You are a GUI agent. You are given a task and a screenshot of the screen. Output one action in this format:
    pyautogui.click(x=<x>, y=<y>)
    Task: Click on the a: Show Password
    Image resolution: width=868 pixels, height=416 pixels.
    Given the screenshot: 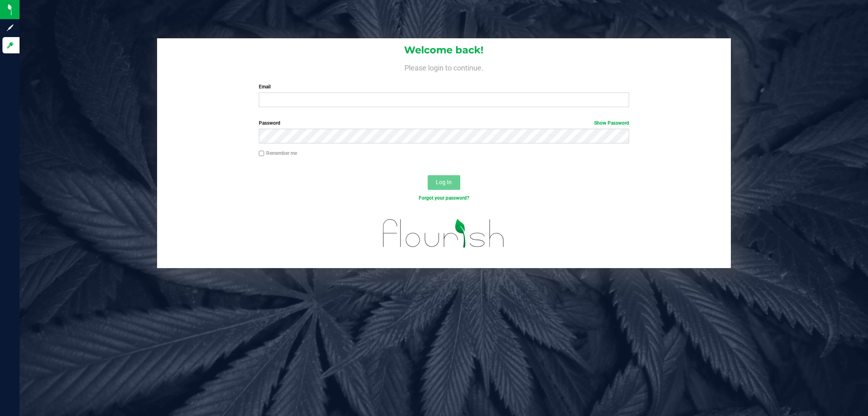 What is the action you would take?
    pyautogui.click(x=612, y=123)
    